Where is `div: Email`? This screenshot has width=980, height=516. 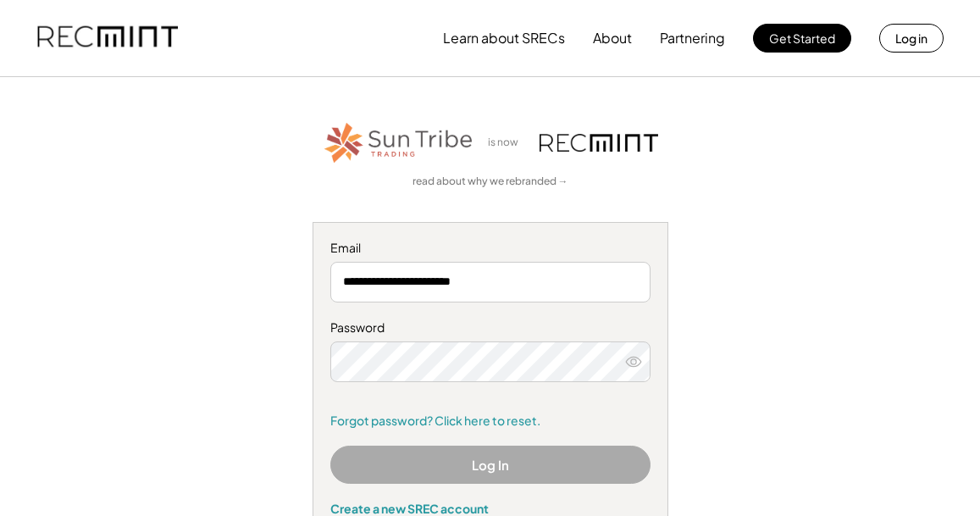
div: Email is located at coordinates (490, 248).